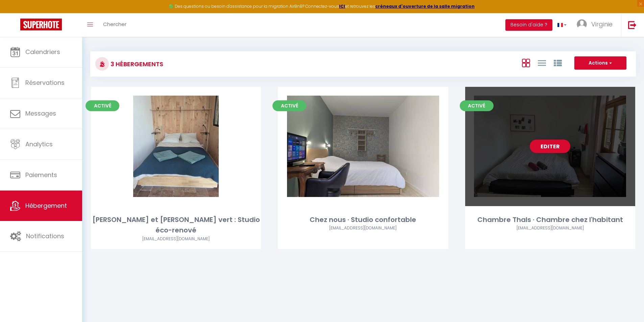 This screenshot has width=644, height=322. What do you see at coordinates (41, 24) in the screenshot?
I see `img: Super Booking` at bounding box center [41, 24].